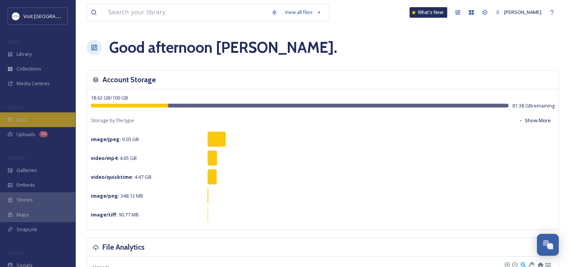  Describe the element at coordinates (27, 170) in the screenshot. I see `span: Galleries` at that location.